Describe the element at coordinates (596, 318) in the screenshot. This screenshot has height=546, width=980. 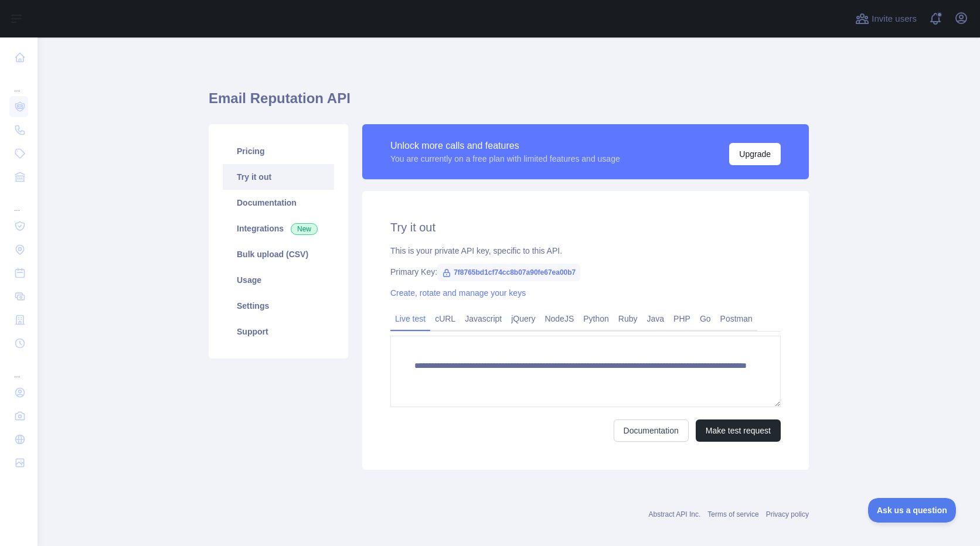
I see `a: Python` at that location.